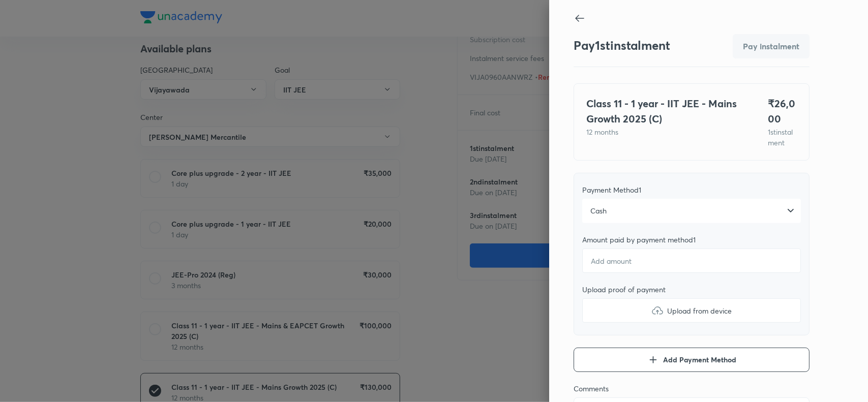 The image size is (868, 402). Describe the element at coordinates (692, 360) in the screenshot. I see `button: Add Payment Method` at that location.